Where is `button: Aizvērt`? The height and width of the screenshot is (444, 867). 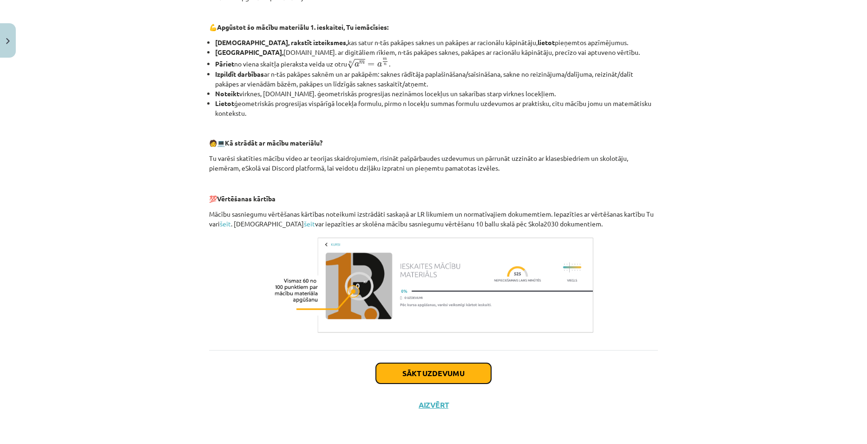
button: Aizvērt is located at coordinates (433, 405).